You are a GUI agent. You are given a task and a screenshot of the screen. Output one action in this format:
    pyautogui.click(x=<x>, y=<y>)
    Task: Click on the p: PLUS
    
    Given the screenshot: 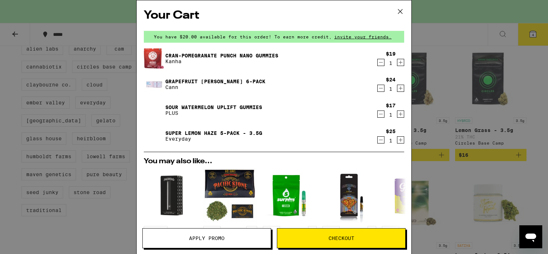 What is the action you would take?
    pyautogui.click(x=214, y=113)
    